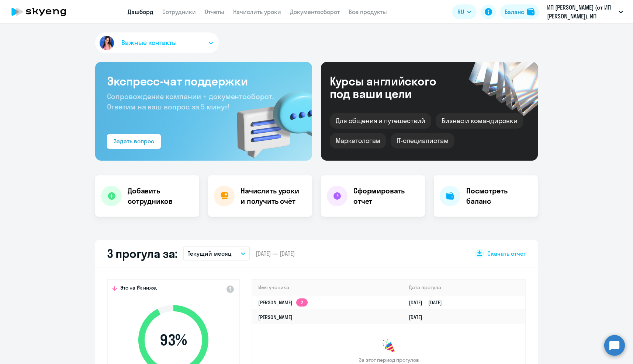 This screenshot has height=364, width=633. Describe the element at coordinates (149, 43) in the screenshot. I see `span: Важные контакты` at that location.